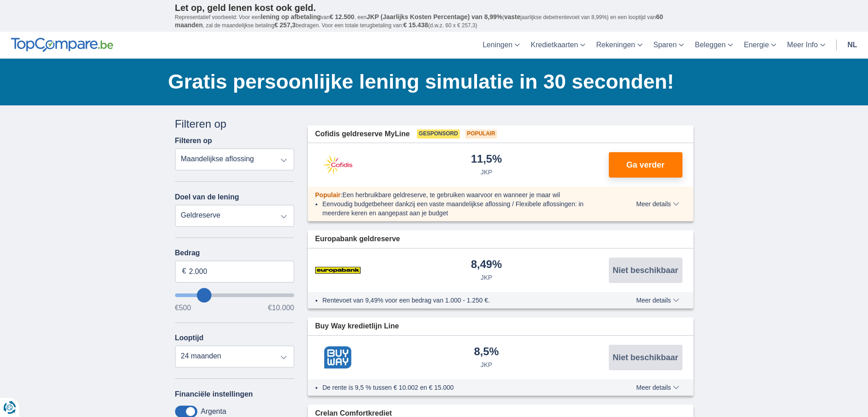 The image size is (868, 417). What do you see at coordinates (646, 165) in the screenshot?
I see `button: Ga verder` at bounding box center [646, 165].